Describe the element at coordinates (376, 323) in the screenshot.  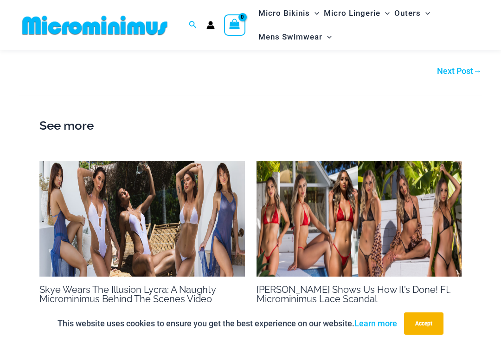
I see `a: Learn more` at that location.